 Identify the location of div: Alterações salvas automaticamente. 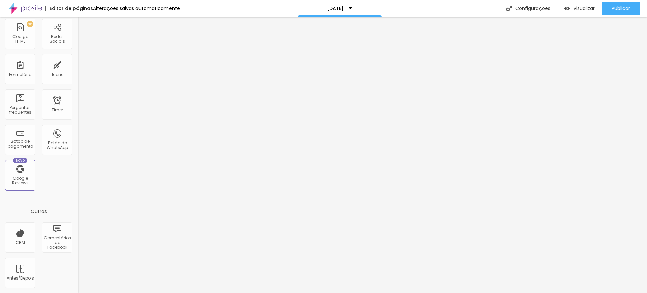
(136, 8).